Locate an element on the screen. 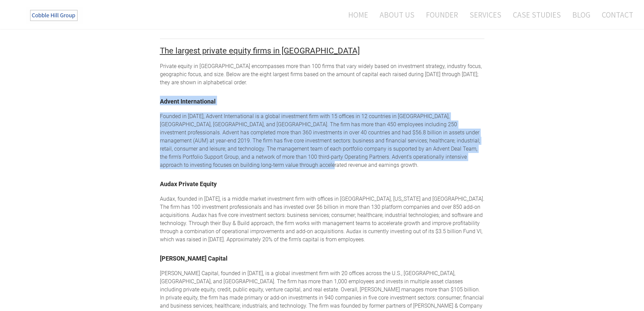 Image resolution: width=644 pixels, height=311 pixels. a: Blog is located at coordinates (581, 15).